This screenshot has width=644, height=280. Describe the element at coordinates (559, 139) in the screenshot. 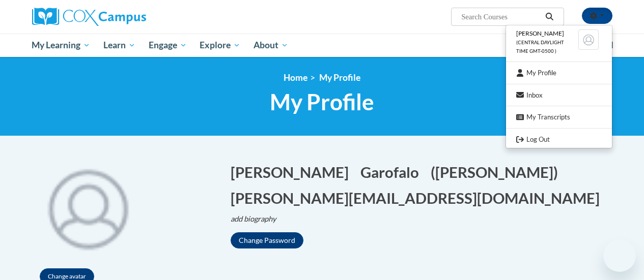

I see `a: Logout` at that location.